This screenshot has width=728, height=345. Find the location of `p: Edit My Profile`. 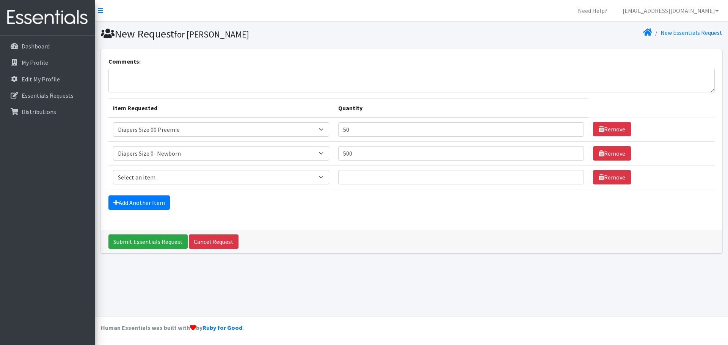

p: Edit My Profile is located at coordinates (41, 79).